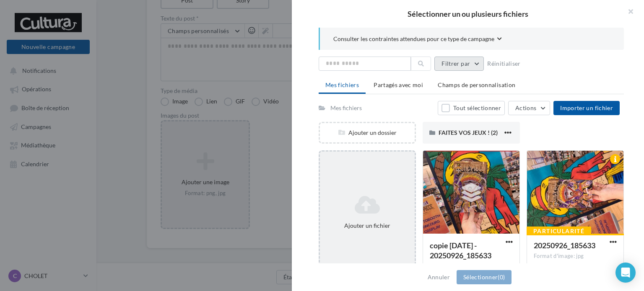  What do you see at coordinates (503, 64) in the screenshot?
I see `button: Réinitialiser` at bounding box center [503, 64].